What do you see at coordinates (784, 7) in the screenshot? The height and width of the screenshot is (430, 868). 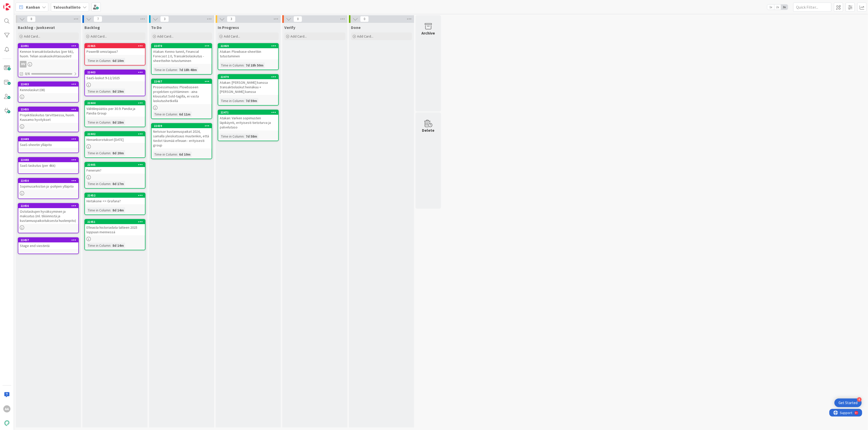 I see `span: 3x` at bounding box center [784, 7].